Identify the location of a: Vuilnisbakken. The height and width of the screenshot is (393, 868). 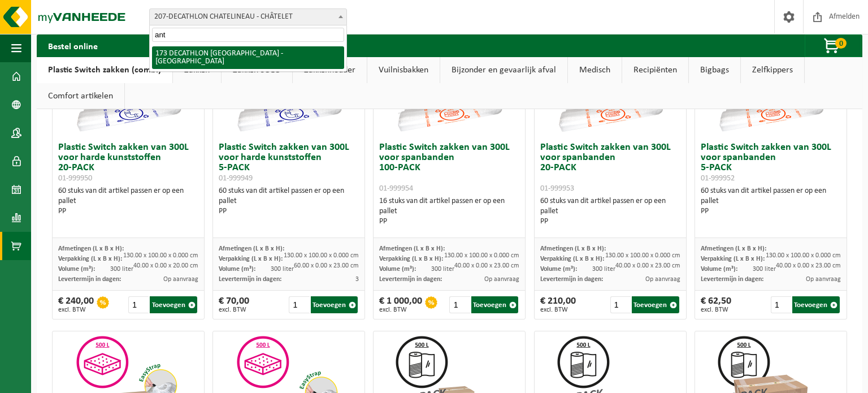
(403, 70).